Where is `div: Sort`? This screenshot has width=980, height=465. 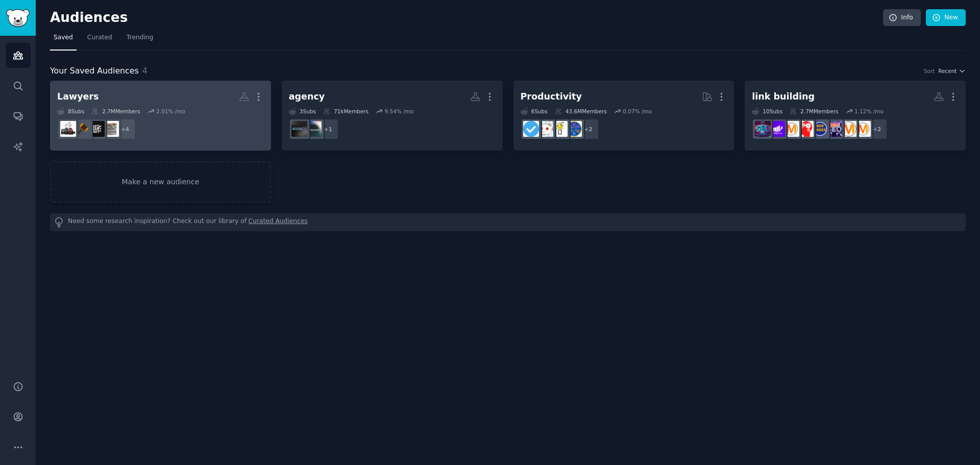 div: Sort is located at coordinates (929, 71).